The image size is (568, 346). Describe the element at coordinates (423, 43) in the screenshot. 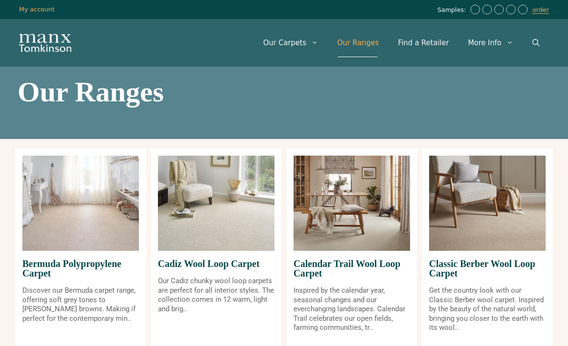

I see `a: Find a Retailer` at that location.